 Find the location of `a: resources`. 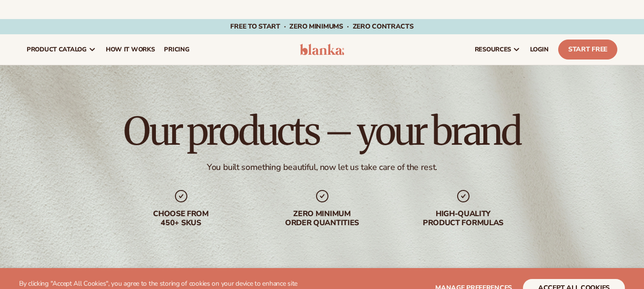

a: resources is located at coordinates (497, 49).